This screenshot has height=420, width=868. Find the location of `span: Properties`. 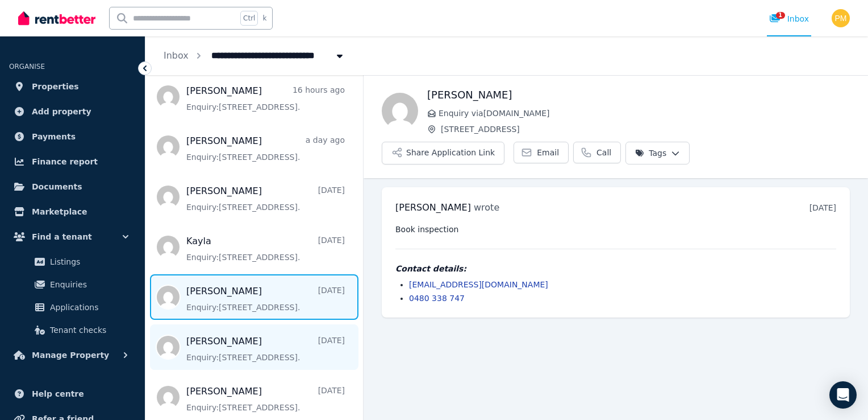

span: Properties is located at coordinates (55, 87).